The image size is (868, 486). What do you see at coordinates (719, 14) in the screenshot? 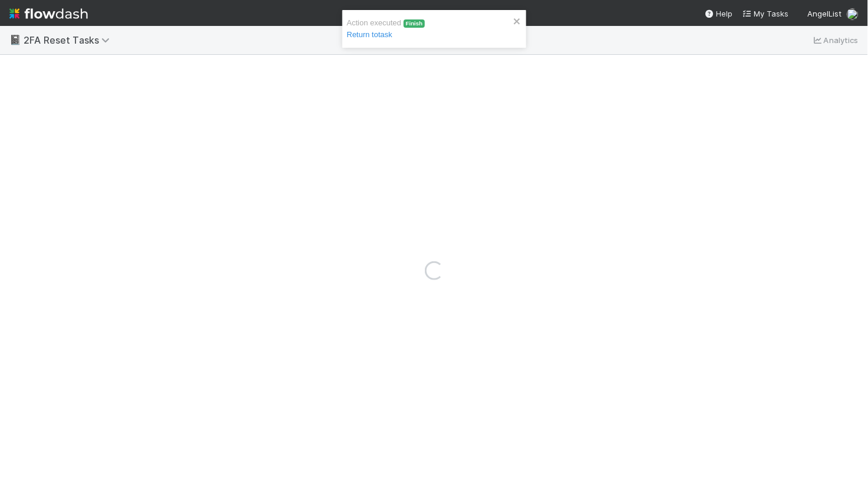
I see `div: Help` at bounding box center [719, 14].